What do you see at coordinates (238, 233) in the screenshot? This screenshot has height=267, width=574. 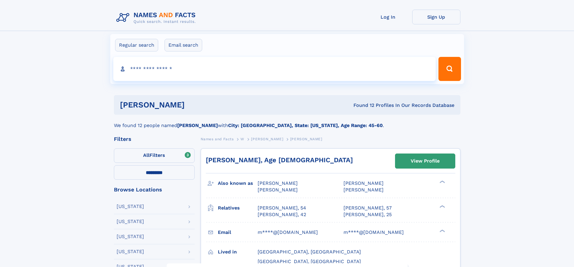 I see `h3: Email` at bounding box center [238, 233].